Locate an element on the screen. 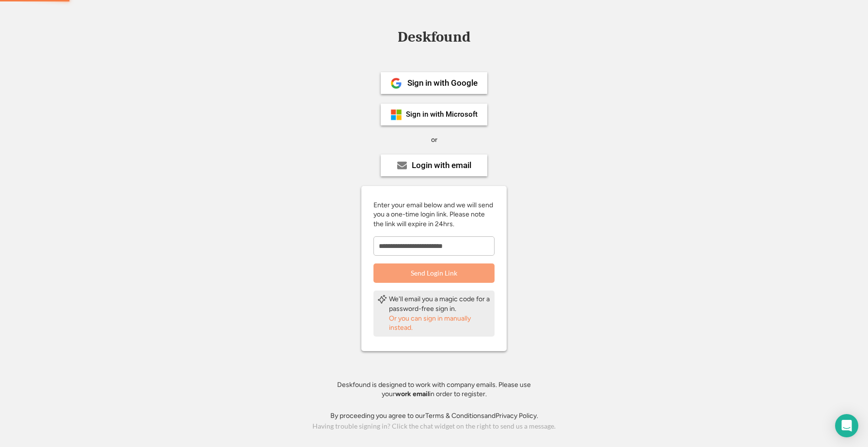 This screenshot has width=868, height=447. div: We'll email you a magic code for a password-free sign in. is located at coordinates (440, 304).